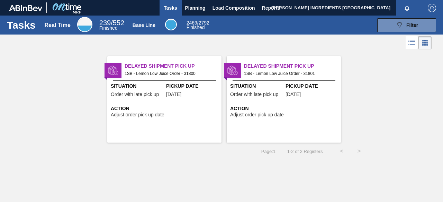  I want to click on span: Page : 1, so click(268, 152).